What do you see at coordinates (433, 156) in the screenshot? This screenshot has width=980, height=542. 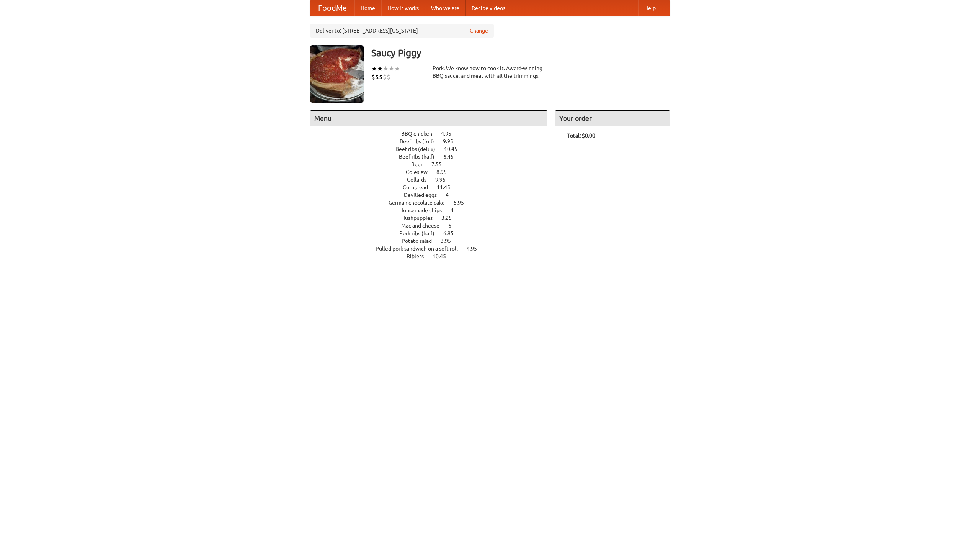 I see `a: Beef ribs (half) 6.45` at bounding box center [433, 156].